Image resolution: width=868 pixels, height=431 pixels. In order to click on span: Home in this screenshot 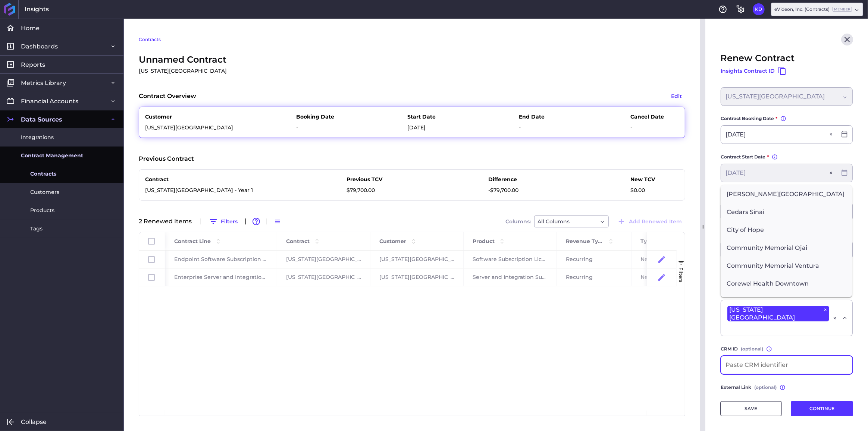, I will do `click(30, 28)`.